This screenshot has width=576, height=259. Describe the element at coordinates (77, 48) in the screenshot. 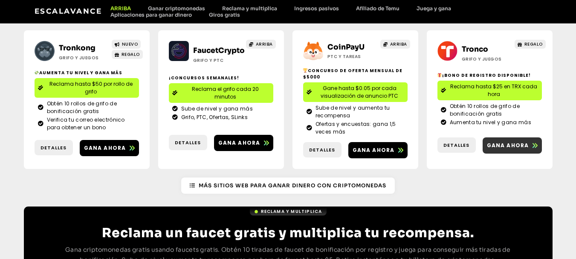

I see `font: Tronkong` at that location.